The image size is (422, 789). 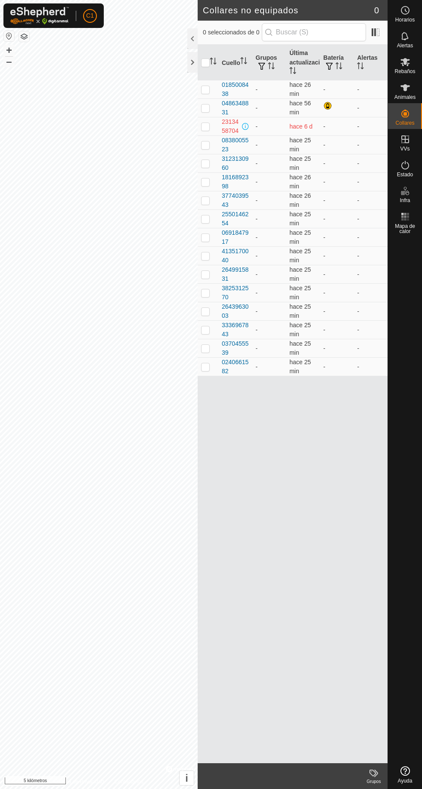 I want to click on input: Buscar (S), so click(x=314, y=32).